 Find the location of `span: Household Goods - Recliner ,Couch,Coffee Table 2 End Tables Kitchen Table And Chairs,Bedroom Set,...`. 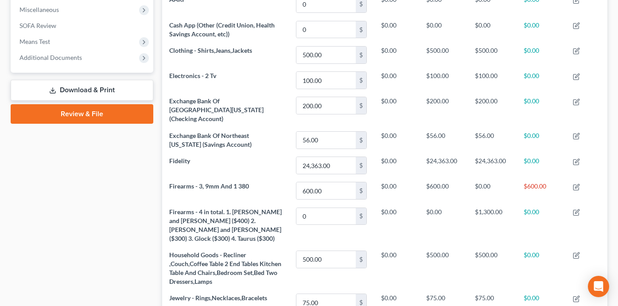

span: Household Goods - Recliner ,Couch,Coffee Table 2 End Tables Kitchen Table And Chairs,Bedroom Set,... is located at coordinates (225, 268).